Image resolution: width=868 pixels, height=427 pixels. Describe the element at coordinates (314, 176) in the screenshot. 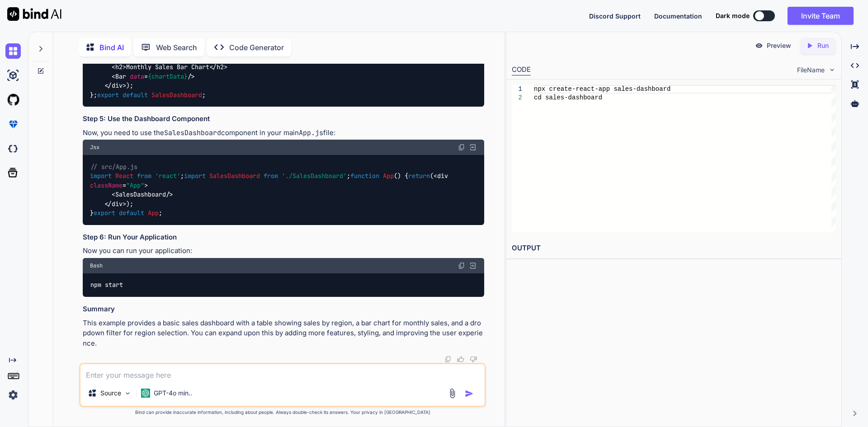

I see `span: './SalesDashboard'` at that location.